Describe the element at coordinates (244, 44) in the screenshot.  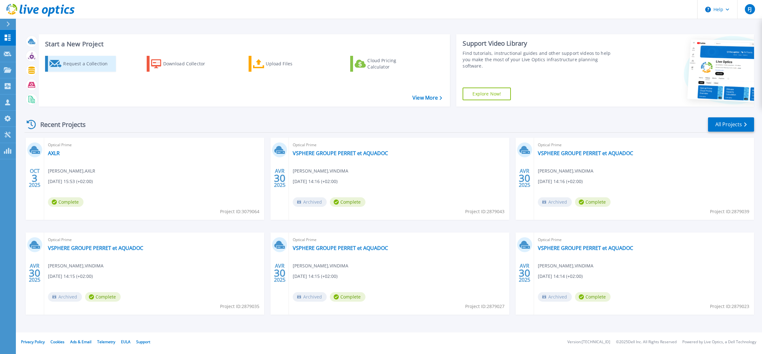
I see `h3: Start a New Project` at that location.